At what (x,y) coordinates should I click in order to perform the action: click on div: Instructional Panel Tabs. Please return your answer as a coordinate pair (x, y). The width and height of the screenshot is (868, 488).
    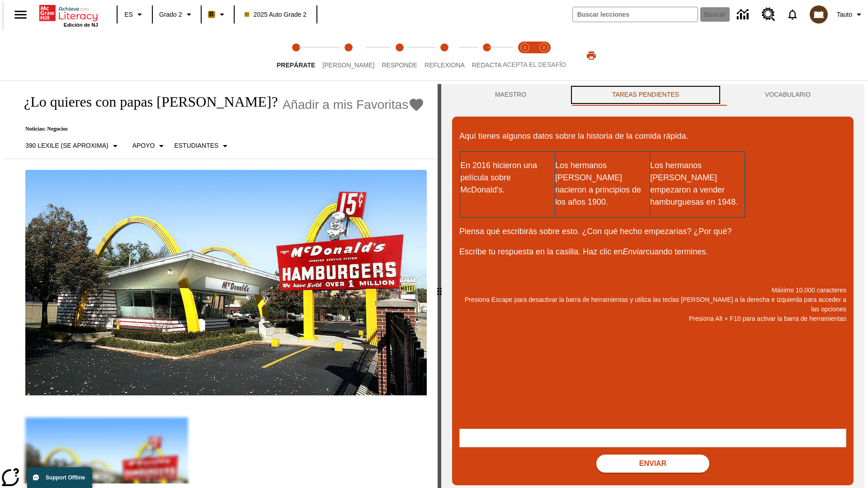
    Looking at the image, I should click on (652, 95).